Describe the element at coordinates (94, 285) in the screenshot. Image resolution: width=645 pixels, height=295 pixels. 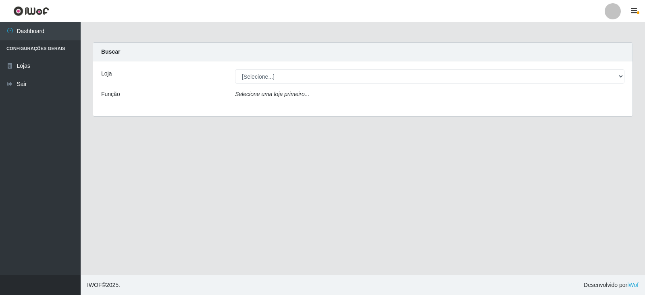
I see `span: IWOF` at that location.